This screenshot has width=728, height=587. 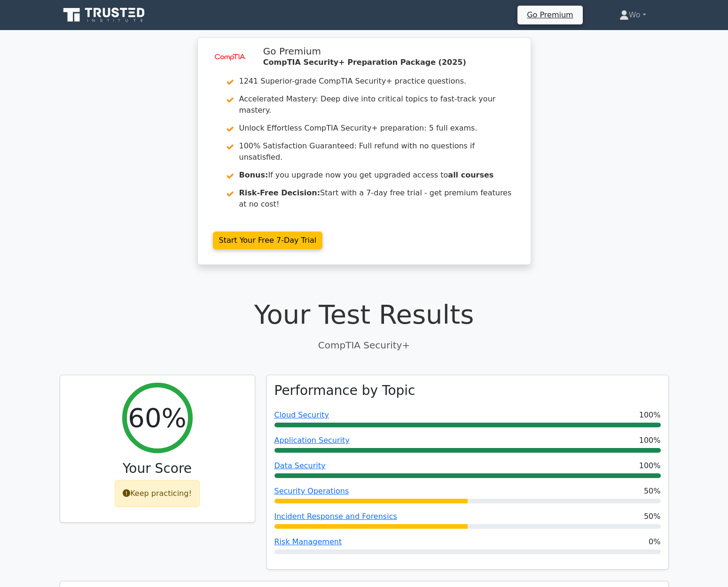 I want to click on div: Keep practicing!, so click(x=157, y=494).